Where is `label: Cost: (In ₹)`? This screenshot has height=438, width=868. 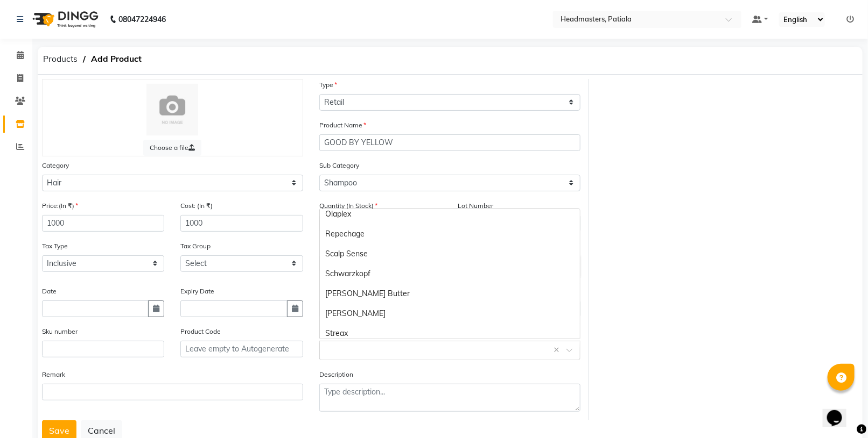 label: Cost: (In ₹) is located at coordinates (197, 206).